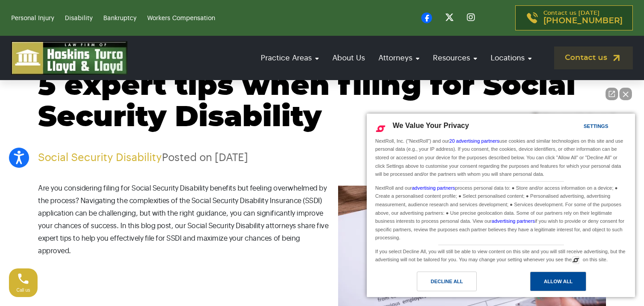 This screenshot has width=644, height=306. Describe the element at coordinates (100, 157) in the screenshot. I see `a: Social Security Disability` at that location.